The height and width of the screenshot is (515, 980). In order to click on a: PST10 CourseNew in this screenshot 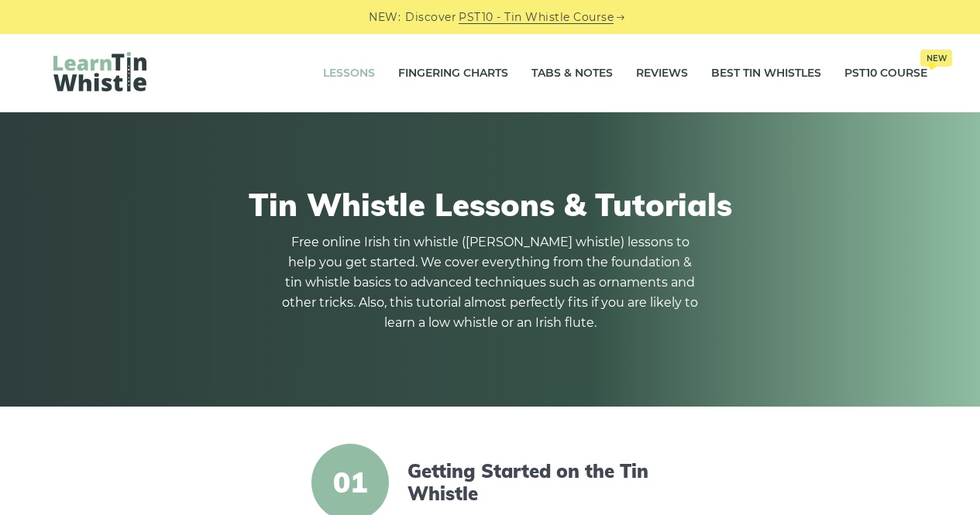, I will do `click(885, 73)`.